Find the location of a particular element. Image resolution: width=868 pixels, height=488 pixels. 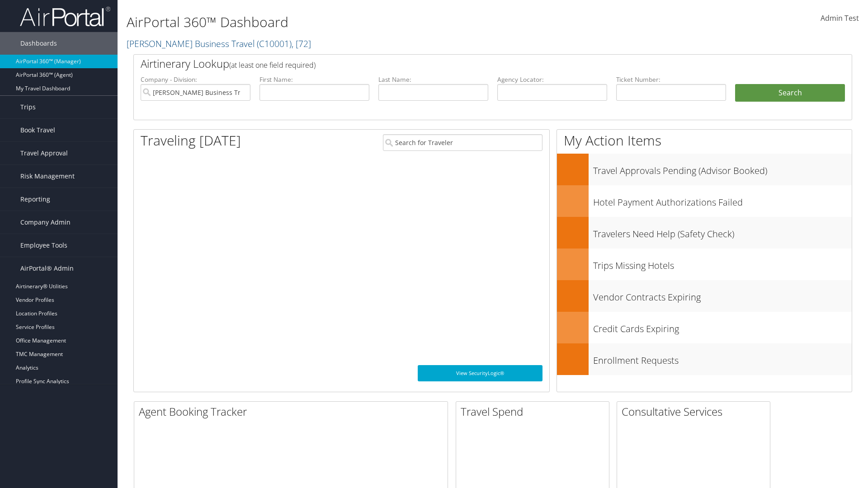

a: Hotel Payment Authorizations Failed is located at coordinates (705, 201).